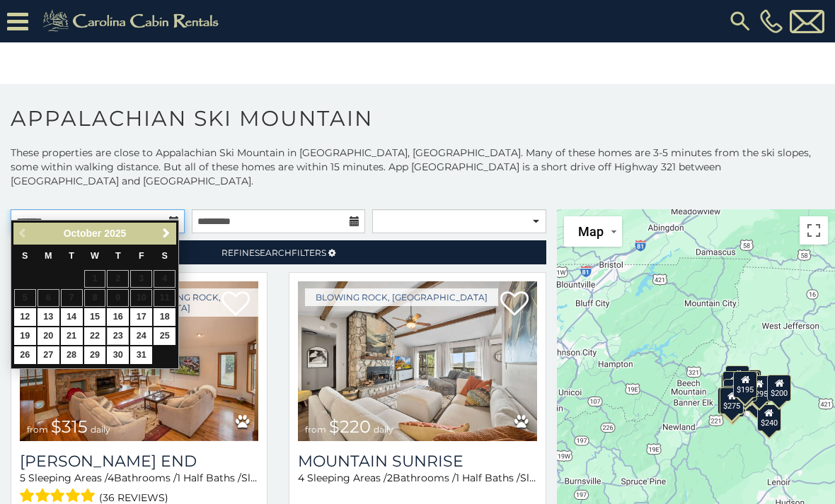  Describe the element at coordinates (118, 317) in the screenshot. I see `a: 16` at that location.